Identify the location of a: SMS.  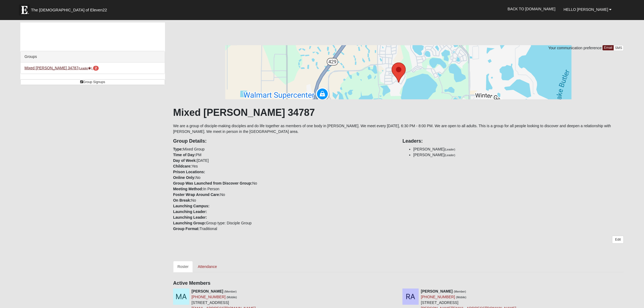
(619, 48).